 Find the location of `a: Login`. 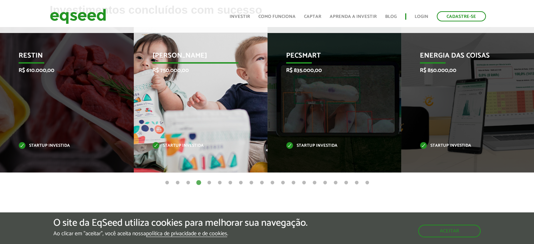

a: Login is located at coordinates (421, 16).